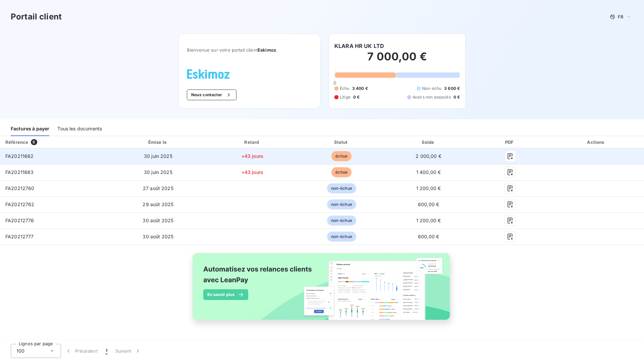 The height and width of the screenshot is (362, 644). I want to click on span: FA20212776, so click(20, 220).